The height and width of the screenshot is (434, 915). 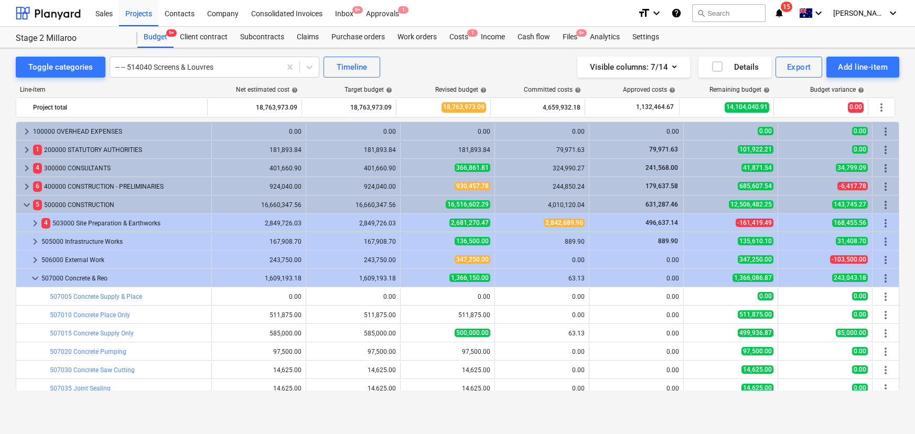 I want to click on a: Work orders, so click(x=417, y=37).